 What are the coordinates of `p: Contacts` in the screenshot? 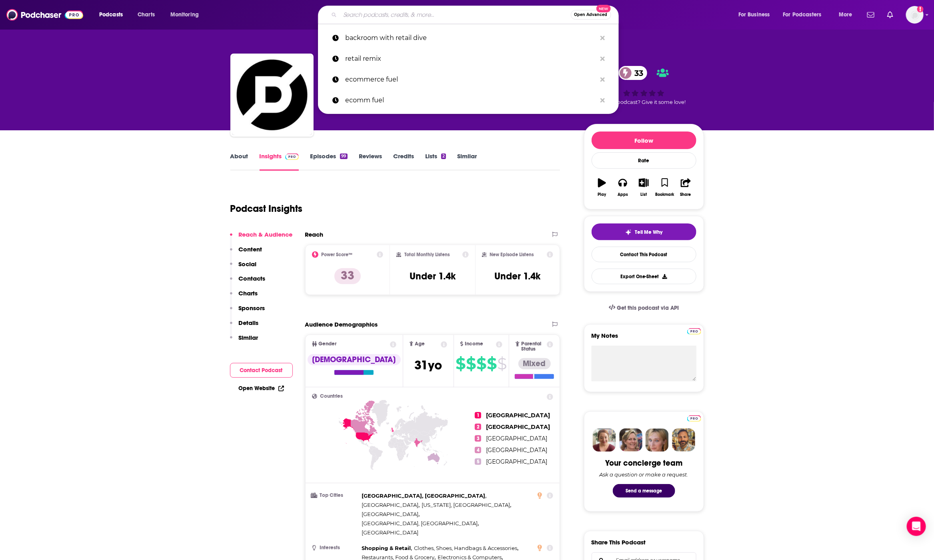 It's located at (252, 278).